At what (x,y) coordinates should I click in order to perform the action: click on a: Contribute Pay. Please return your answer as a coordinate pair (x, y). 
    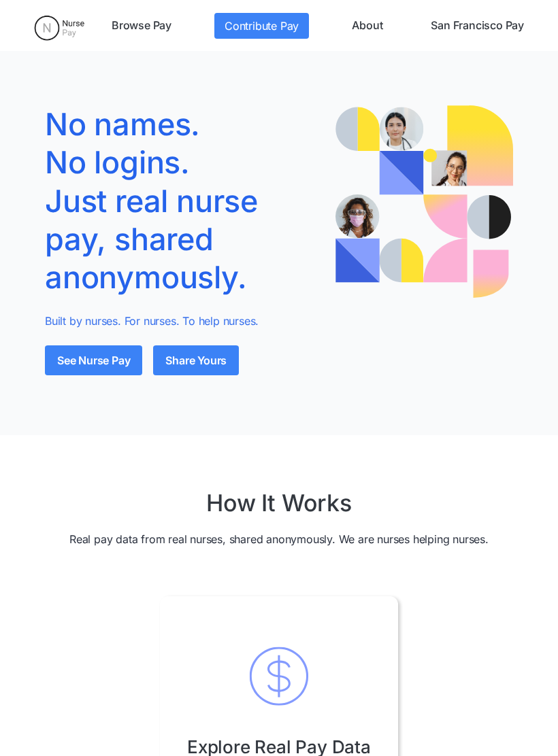
    Looking at the image, I should click on (261, 26).